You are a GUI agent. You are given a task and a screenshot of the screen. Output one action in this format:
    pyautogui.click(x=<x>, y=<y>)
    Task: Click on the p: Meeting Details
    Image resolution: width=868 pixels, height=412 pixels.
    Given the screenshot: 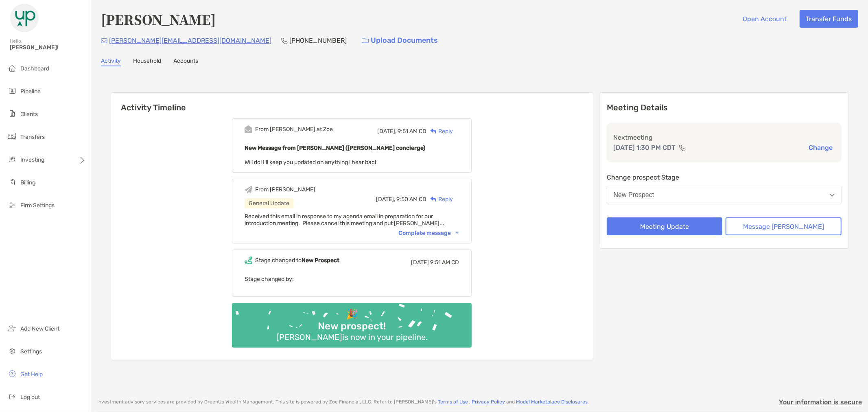 What is the action you would take?
    pyautogui.click(x=724, y=108)
    